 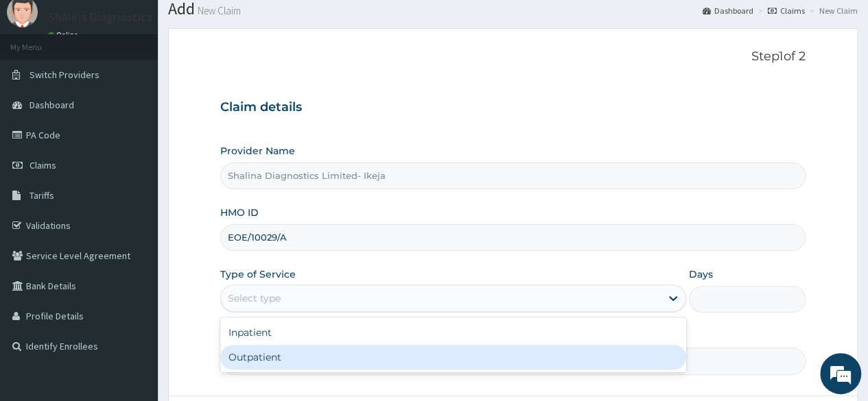 I want to click on div: Inpatient, so click(x=453, y=332).